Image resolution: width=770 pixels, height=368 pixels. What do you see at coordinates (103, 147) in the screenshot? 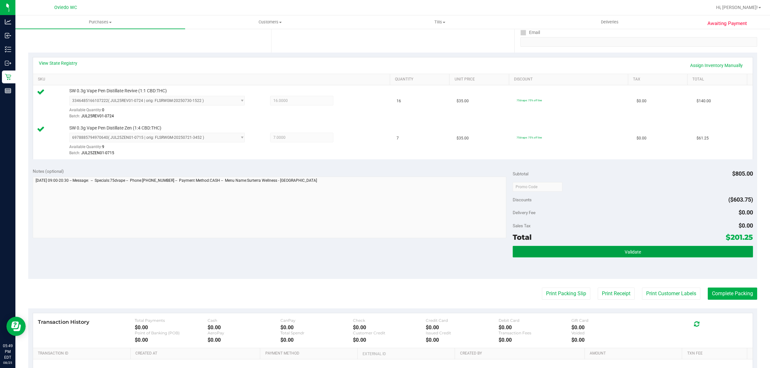
I see `span: 9` at bounding box center [103, 147].